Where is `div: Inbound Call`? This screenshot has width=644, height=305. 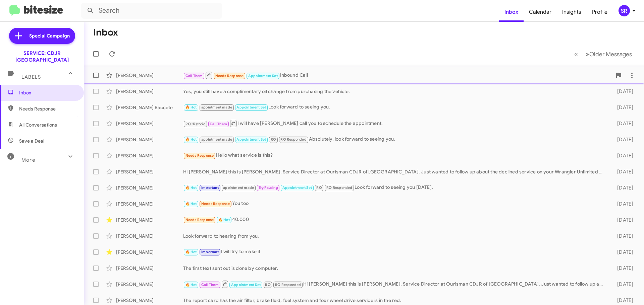 div: Inbound Call is located at coordinates (397, 75).